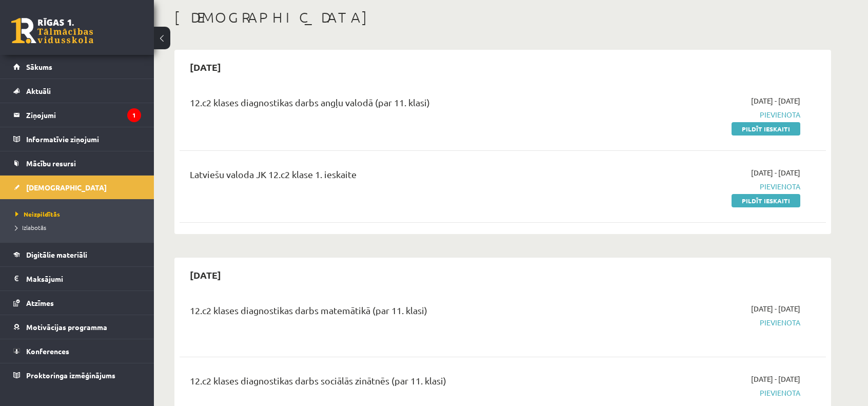  Describe the element at coordinates (134, 115) in the screenshot. I see `i: 1` at that location.